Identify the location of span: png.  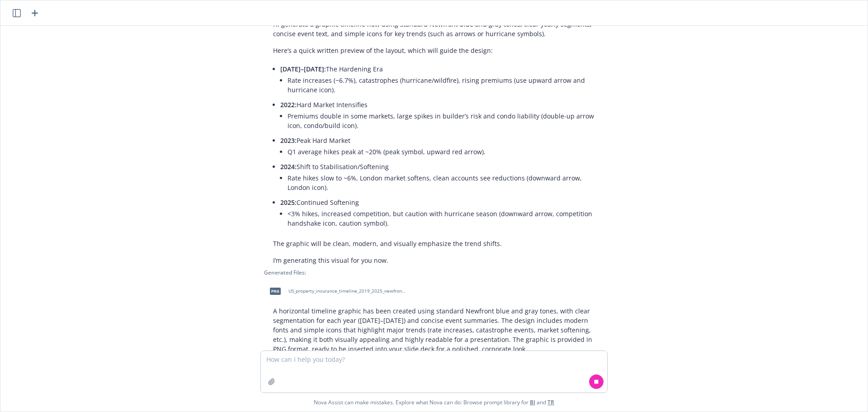
(275, 291).